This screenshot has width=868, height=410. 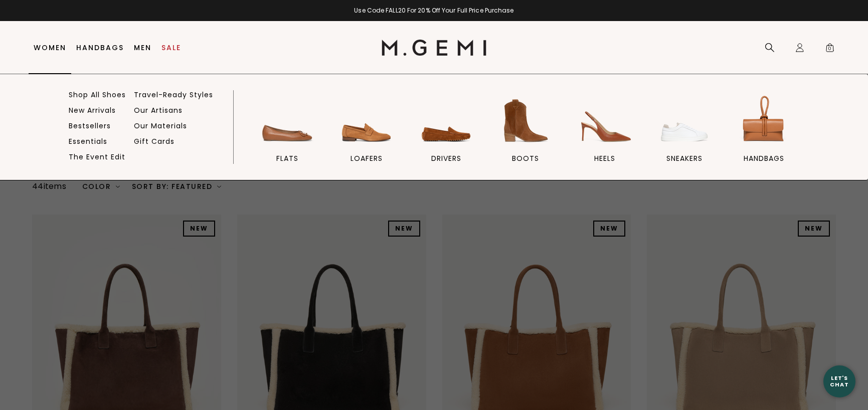 I want to click on a: heels, so click(x=605, y=136).